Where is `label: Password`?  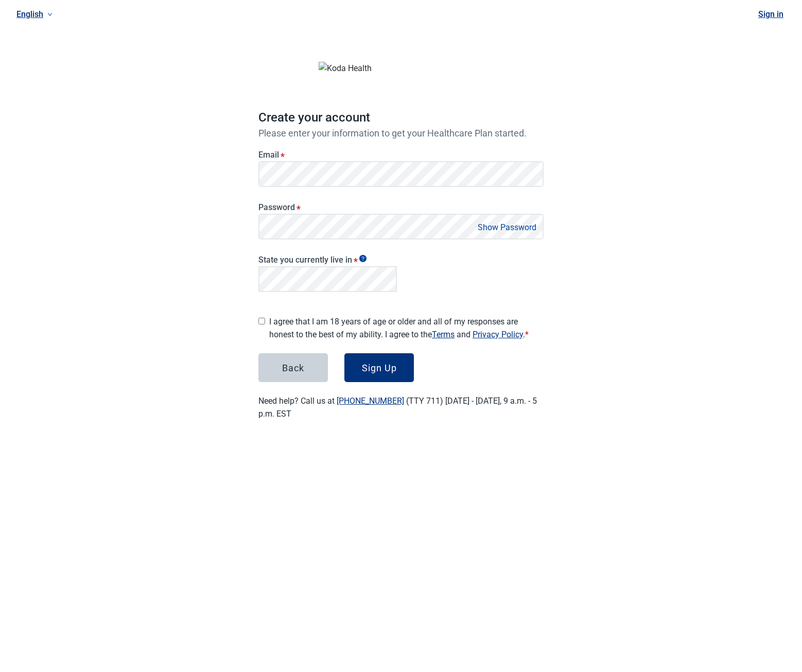 label: Password is located at coordinates (401, 207).